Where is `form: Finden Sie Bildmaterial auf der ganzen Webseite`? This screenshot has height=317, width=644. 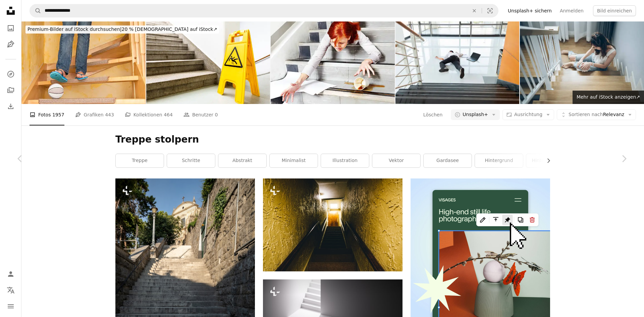 form: Finden Sie Bildmaterial auf der ganzen Webseite is located at coordinates (263, 11).